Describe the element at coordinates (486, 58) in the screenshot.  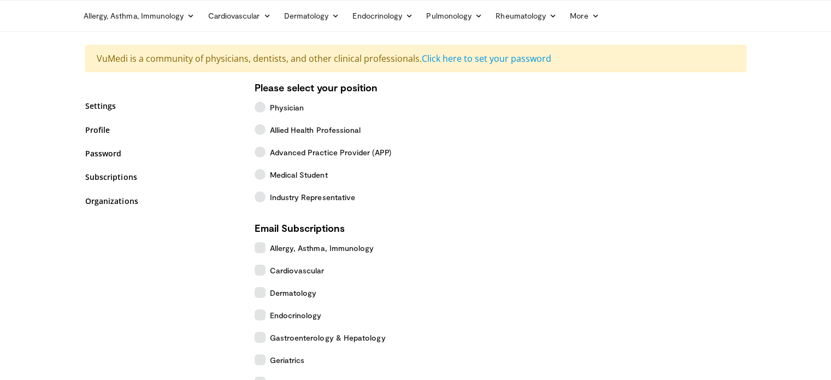
I see `a: Click here to set your password` at that location.